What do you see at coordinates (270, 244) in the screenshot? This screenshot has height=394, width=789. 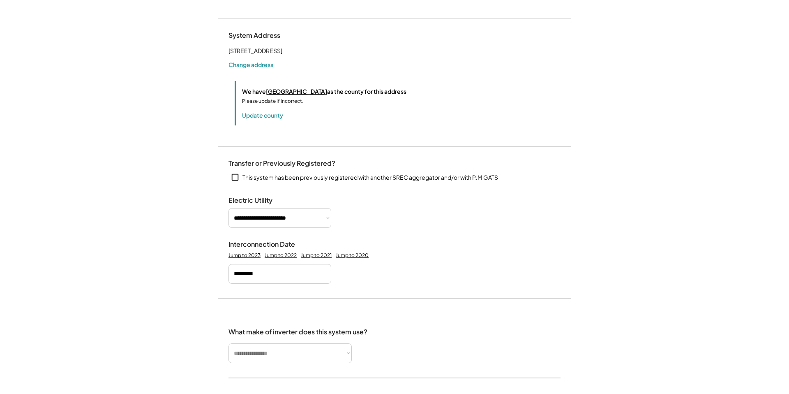 I see `div: Interconnection Date` at bounding box center [270, 244].